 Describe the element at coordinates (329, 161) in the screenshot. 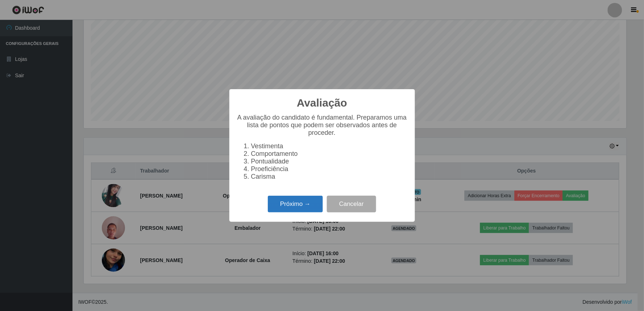

I see `li: Pontualidade` at that location.